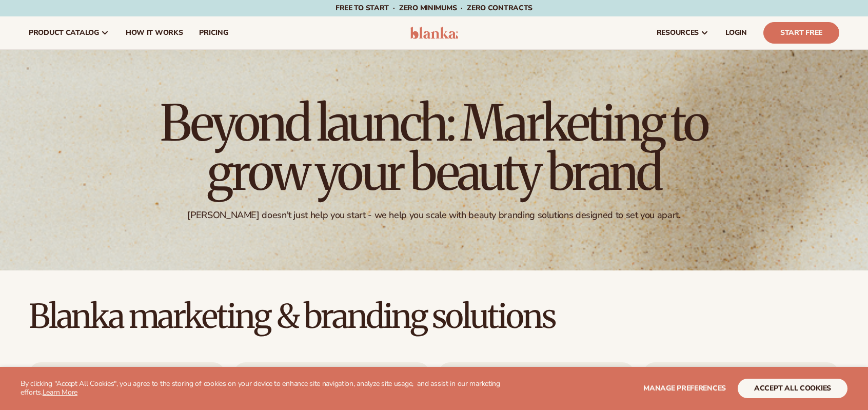 The height and width of the screenshot is (410, 868). Describe the element at coordinates (60, 393) in the screenshot. I see `a: Learn More` at that location.